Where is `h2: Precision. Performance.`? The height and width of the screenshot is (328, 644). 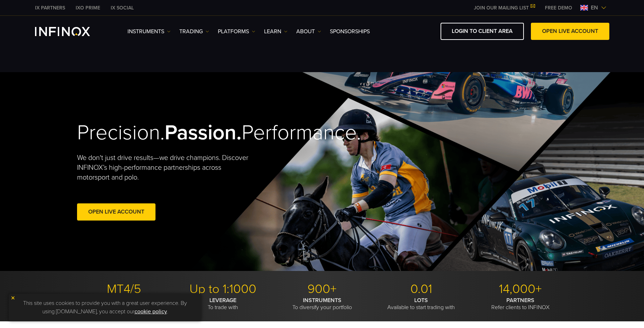 h2: Precision. Performance. is located at coordinates (188, 132).